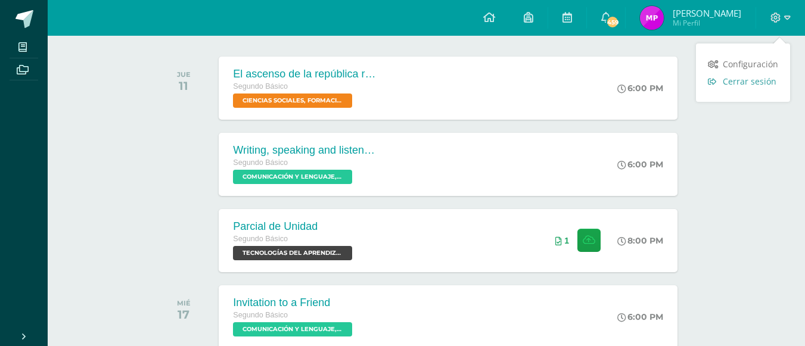 Image resolution: width=805 pixels, height=346 pixels. I want to click on span: 1, so click(567, 241).